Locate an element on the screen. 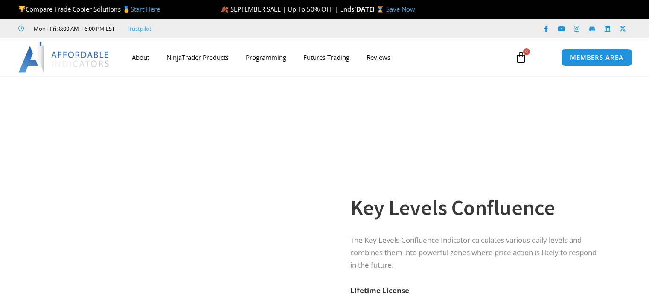 This screenshot has height=297, width=649. span: Mon - Fri: 8:00 AM – 6:00 PM EST is located at coordinates (73, 29).